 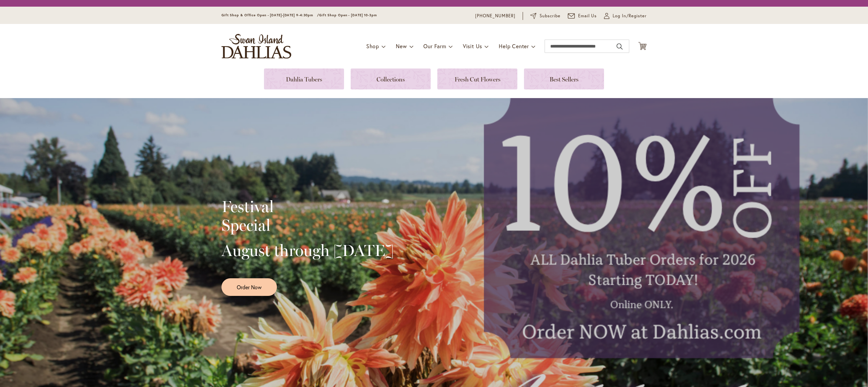 What do you see at coordinates (373, 46) in the screenshot?
I see `span: Shop` at bounding box center [373, 46].